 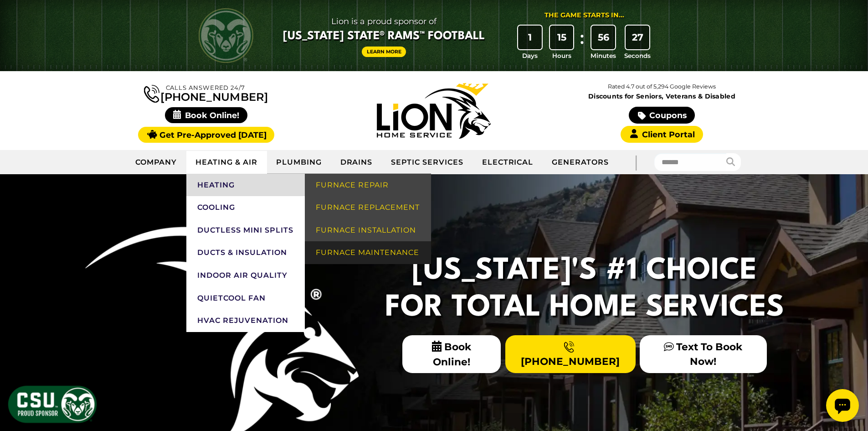 I want to click on a: Learn More, so click(x=384, y=52).